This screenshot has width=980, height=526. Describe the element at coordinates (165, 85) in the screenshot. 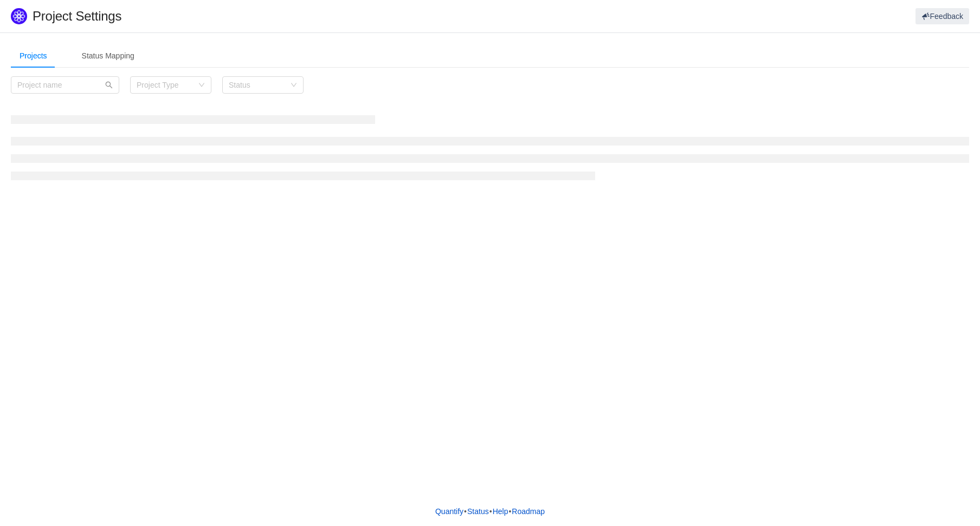

I see `div: Project Type` at that location.